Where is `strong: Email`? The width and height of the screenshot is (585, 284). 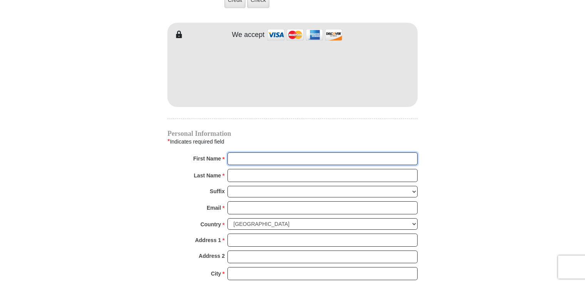 strong: Email is located at coordinates (214, 208).